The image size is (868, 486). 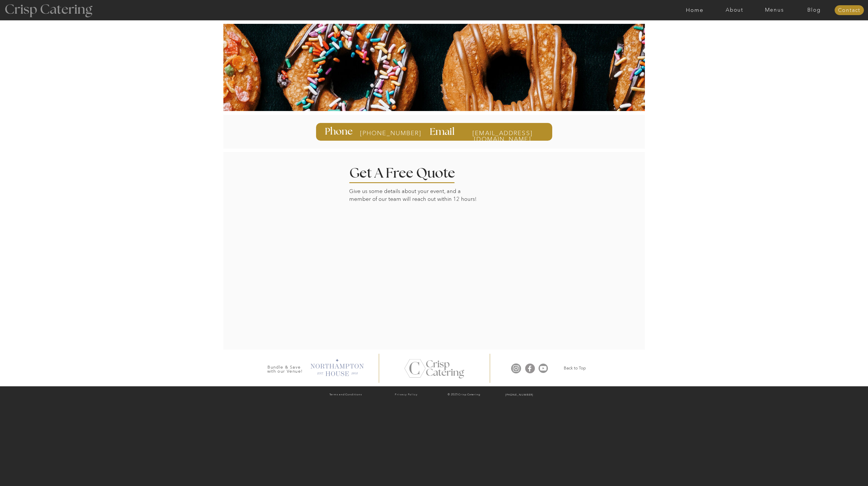 What do you see at coordinates (406, 394) in the screenshot?
I see `a: Privacy Policy` at bounding box center [406, 394].